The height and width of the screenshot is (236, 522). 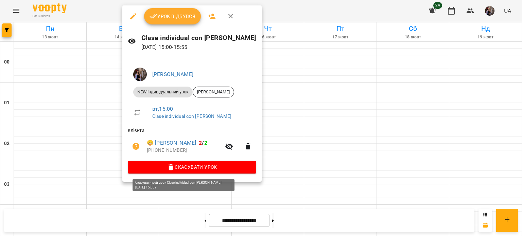 What do you see at coordinates (140, 74) in the screenshot?
I see `img: 8d3efba7e3fbc8ec2cfbf83b777fd0d7.JPG` at bounding box center [140, 74].